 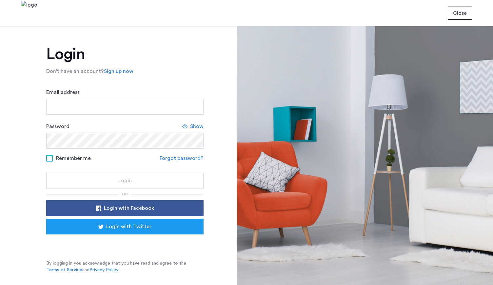 What do you see at coordinates (129, 208) in the screenshot?
I see `span: Login with Facebook` at bounding box center [129, 208].